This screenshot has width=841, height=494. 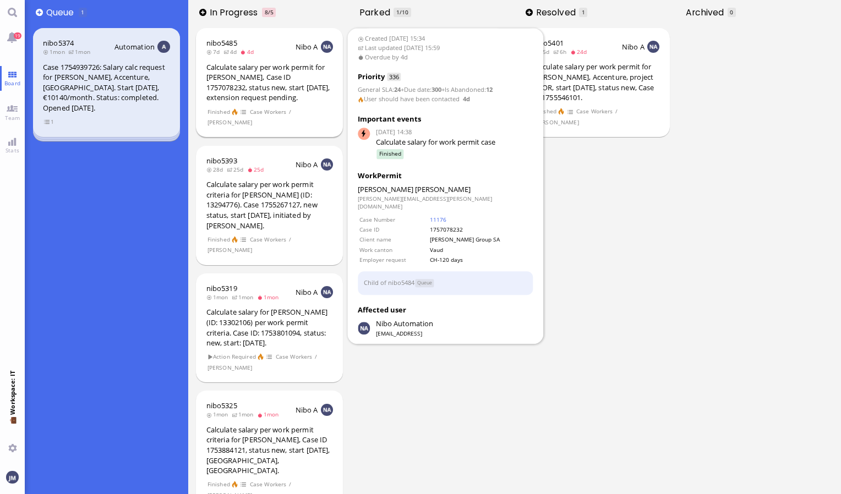 What do you see at coordinates (445, 310) in the screenshot?
I see `h3: Affected user` at bounding box center [445, 310].